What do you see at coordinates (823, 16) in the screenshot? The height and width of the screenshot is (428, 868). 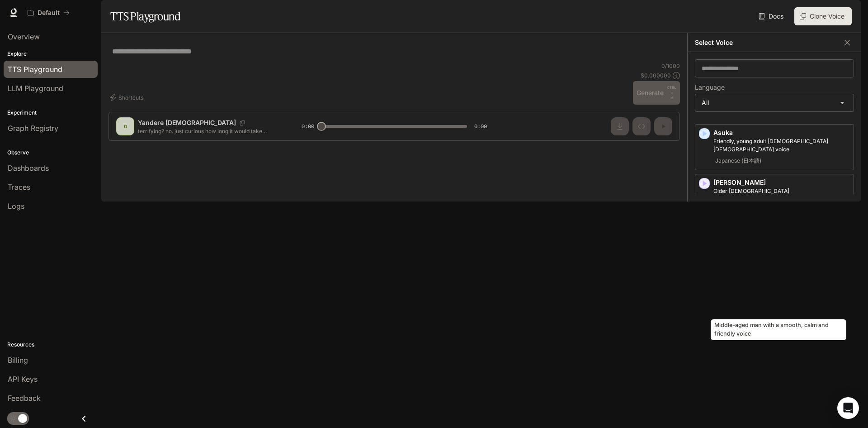 I see `button: Clone Voice` at bounding box center [823, 16].